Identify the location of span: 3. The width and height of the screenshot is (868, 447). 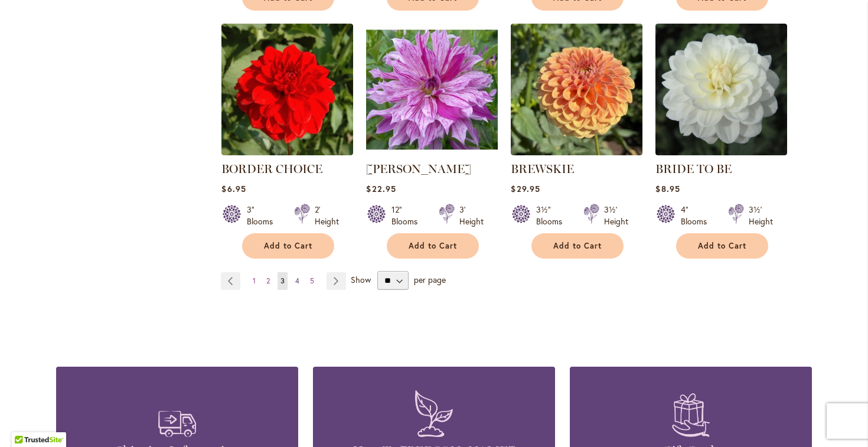
(282, 280).